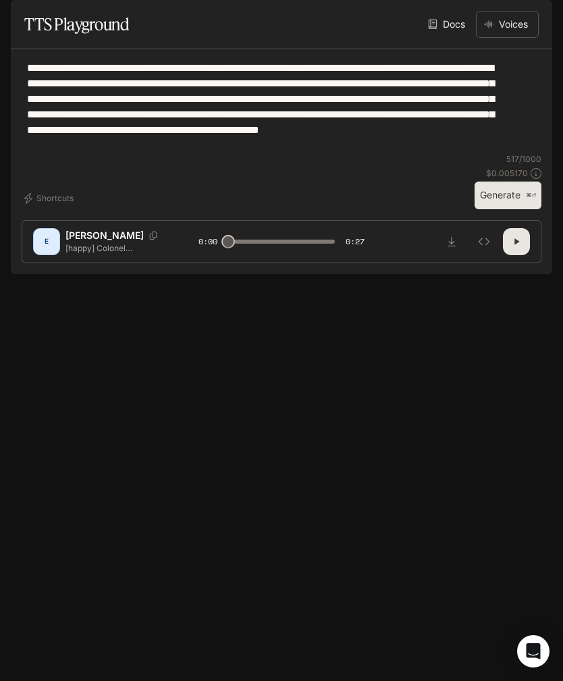 This screenshot has width=563, height=681. Describe the element at coordinates (47, 242) in the screenshot. I see `div: E` at that location.